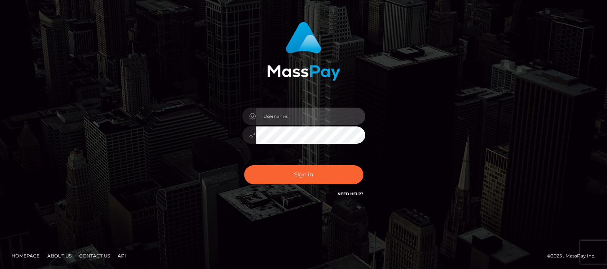  What do you see at coordinates (304, 175) in the screenshot?
I see `button: Sign in` at bounding box center [304, 175].